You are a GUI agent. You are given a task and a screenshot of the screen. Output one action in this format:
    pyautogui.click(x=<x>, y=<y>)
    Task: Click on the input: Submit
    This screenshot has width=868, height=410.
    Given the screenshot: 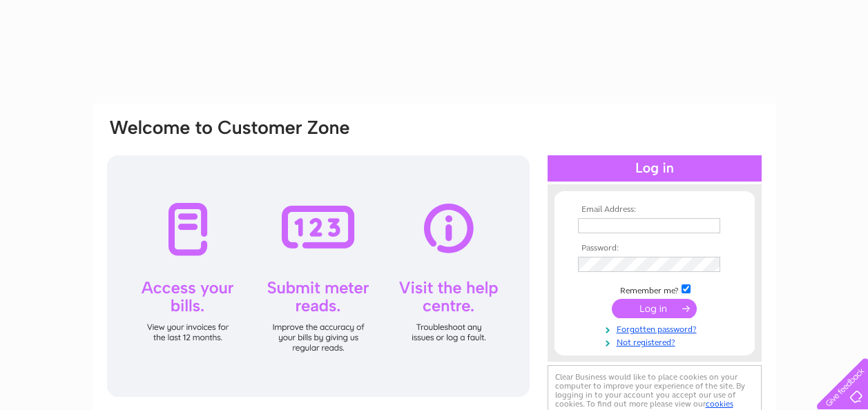 What is the action you would take?
    pyautogui.click(x=654, y=309)
    